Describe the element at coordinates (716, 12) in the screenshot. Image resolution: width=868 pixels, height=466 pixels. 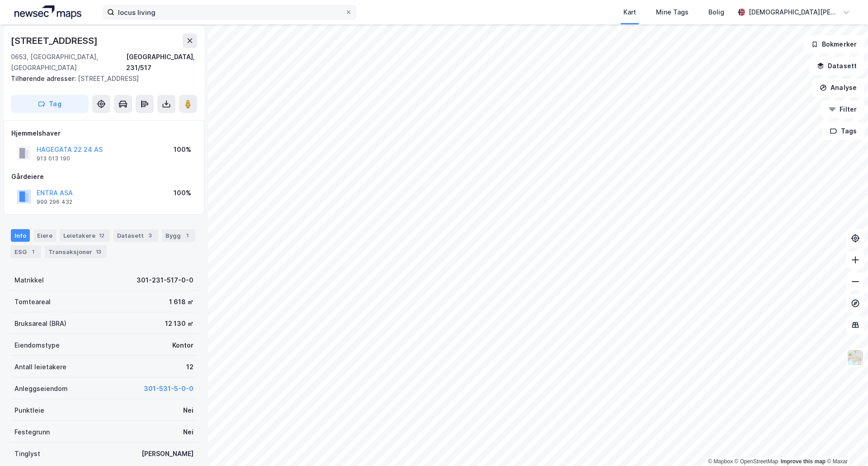
I see `div: Bolig` at that location.